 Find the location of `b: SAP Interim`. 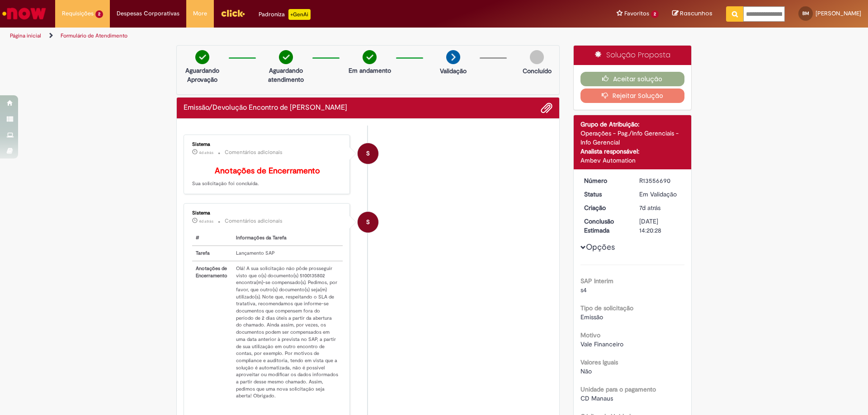

b: SAP Interim is located at coordinates (596, 281).